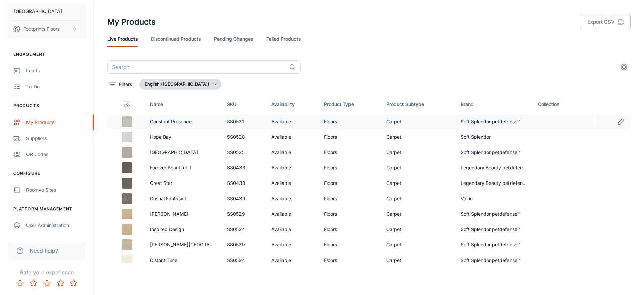 This screenshot has height=295, width=644. What do you see at coordinates (57, 154) in the screenshot?
I see `div: QR Codes` at bounding box center [57, 154].